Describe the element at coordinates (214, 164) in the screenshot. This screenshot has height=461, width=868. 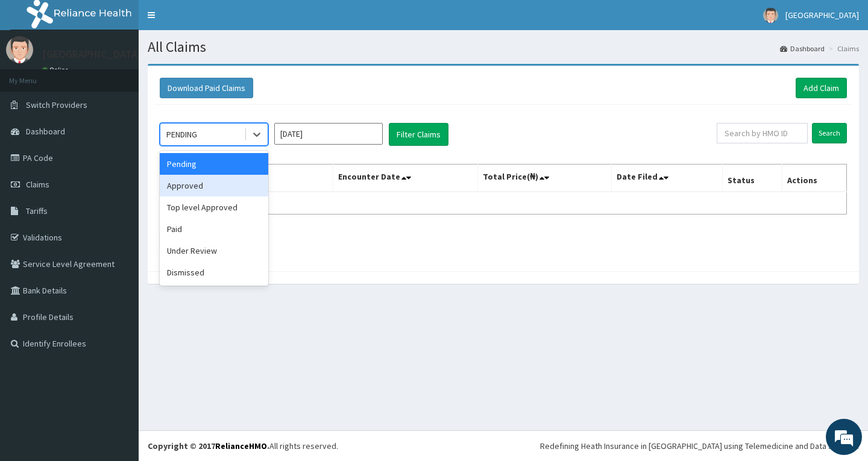
I see `div: Pending` at that location.